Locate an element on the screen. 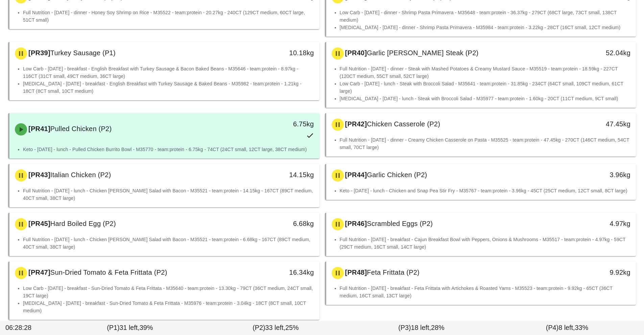 The width and height of the screenshot is (644, 335). div: (P3) 28% is located at coordinates (421, 327).